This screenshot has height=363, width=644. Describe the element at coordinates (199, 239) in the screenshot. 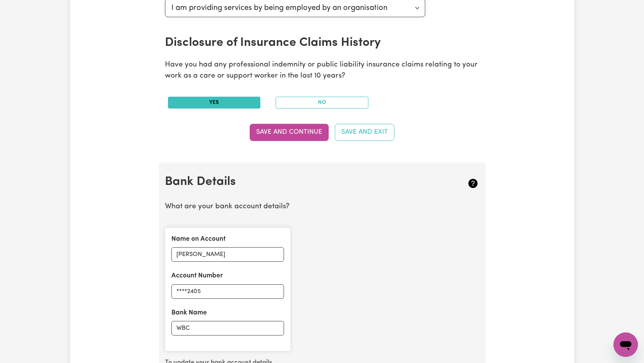

I see `label: Name on Account` at that location.